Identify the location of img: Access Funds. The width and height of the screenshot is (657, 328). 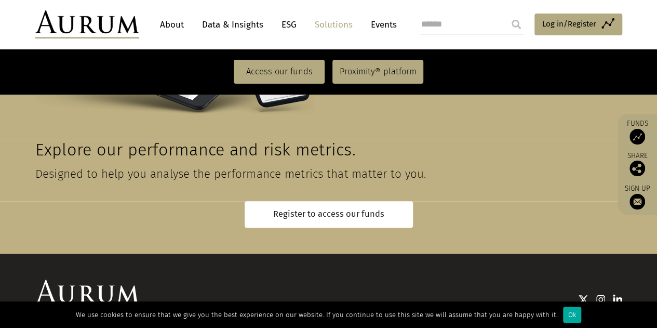
(638, 137).